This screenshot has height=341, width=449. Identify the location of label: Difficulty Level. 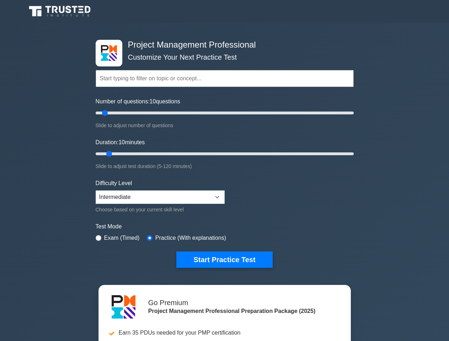
(114, 183).